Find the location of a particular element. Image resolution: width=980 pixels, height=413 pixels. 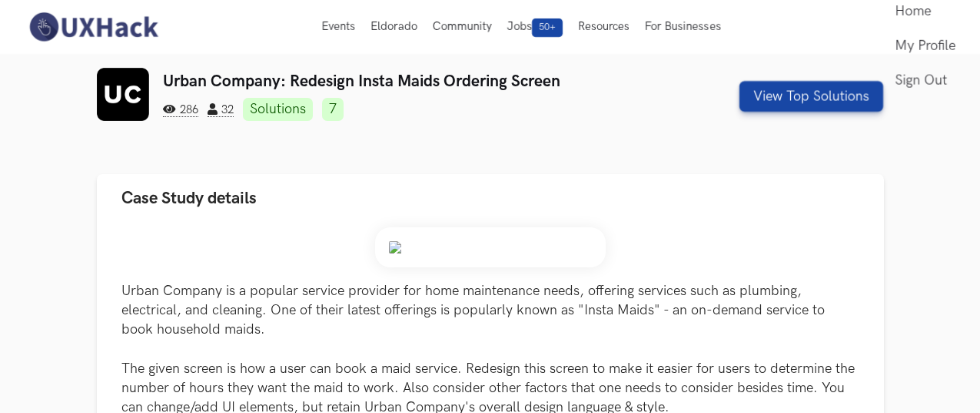

a: Sign Out is located at coordinates (925, 80).